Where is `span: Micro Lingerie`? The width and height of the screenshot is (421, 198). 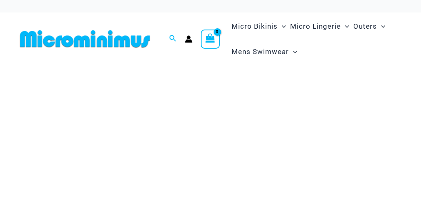 span: Micro Lingerie is located at coordinates (315, 26).